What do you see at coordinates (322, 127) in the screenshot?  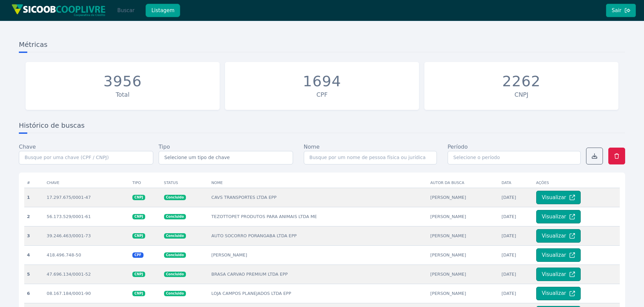 I see `h3: Histórico de buscas` at bounding box center [322, 127].